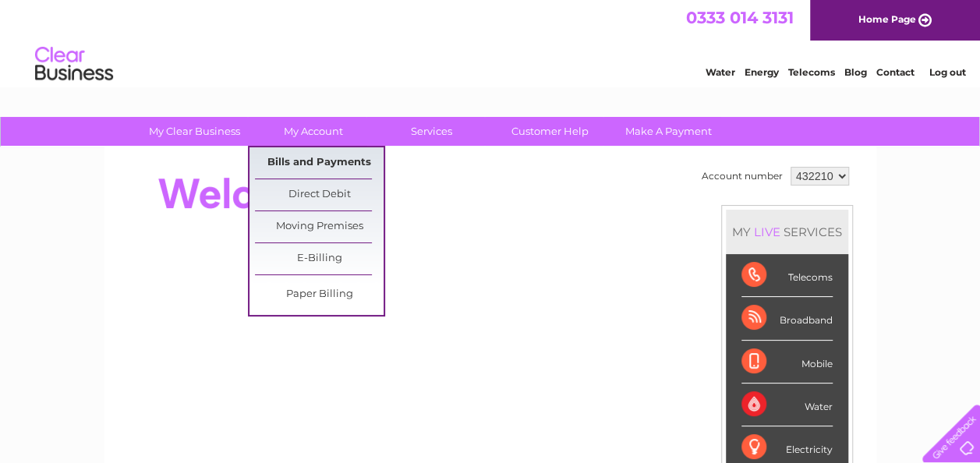 The width and height of the screenshot is (980, 463). Describe the element at coordinates (787, 361) in the screenshot. I see `div: Mobile` at that location.